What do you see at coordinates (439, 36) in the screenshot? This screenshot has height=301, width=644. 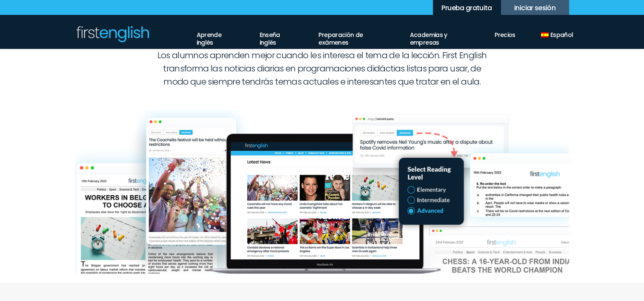 I see `a: Academias y empresas` at bounding box center [439, 36].